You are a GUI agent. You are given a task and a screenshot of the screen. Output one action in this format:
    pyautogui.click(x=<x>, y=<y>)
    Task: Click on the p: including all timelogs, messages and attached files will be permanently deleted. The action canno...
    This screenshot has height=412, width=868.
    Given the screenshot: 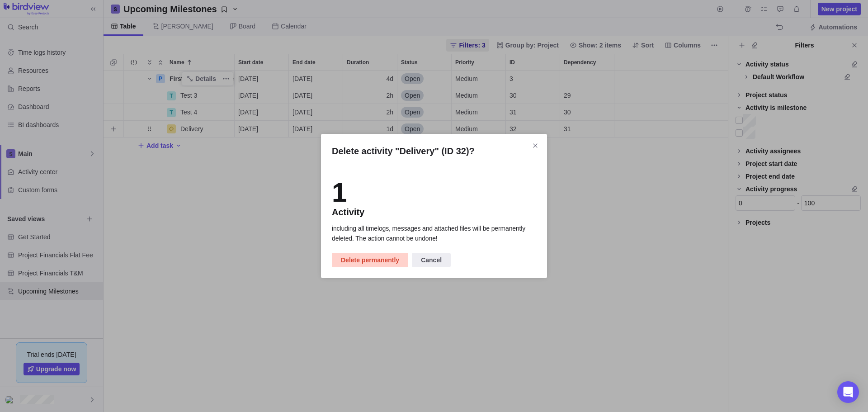 What is the action you would take?
    pyautogui.click(x=434, y=233)
    